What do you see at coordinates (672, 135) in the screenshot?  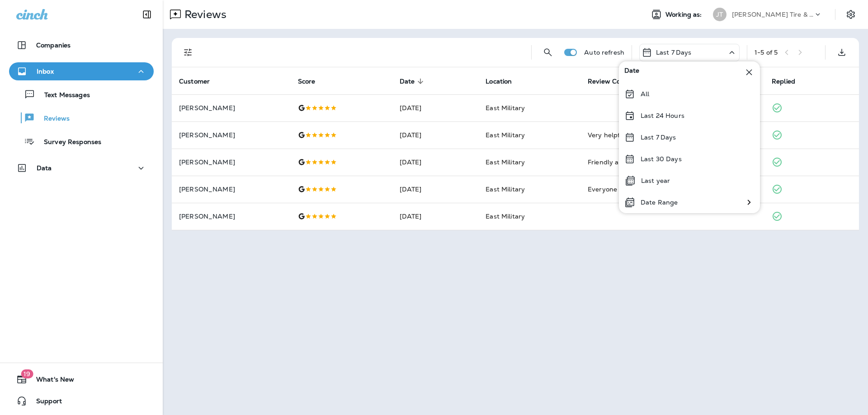 I see `div: Very helpful and efficient Thank you for the service.` at bounding box center [672, 135].